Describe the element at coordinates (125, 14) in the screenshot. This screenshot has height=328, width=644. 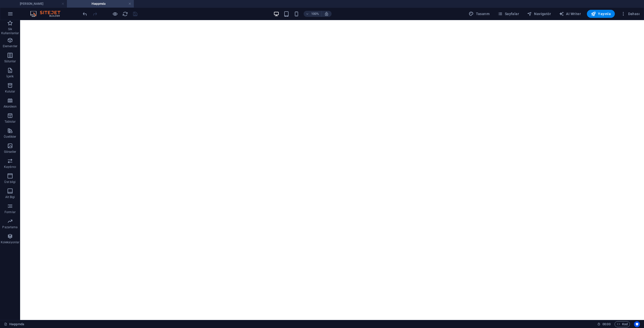
I see `button: reload` at that location.